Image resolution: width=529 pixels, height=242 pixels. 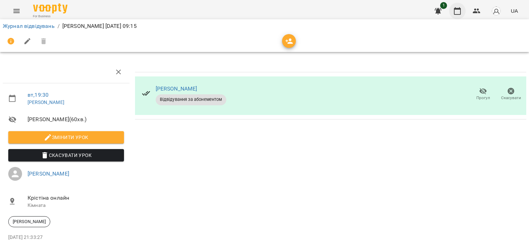 I want to click on a: вт , 19:30, so click(x=38, y=95).